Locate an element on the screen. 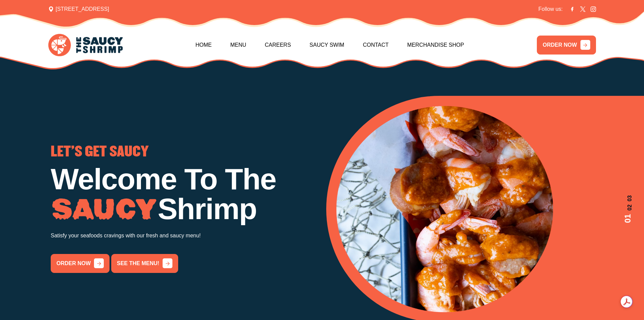  img: Image is located at coordinates (104, 209).